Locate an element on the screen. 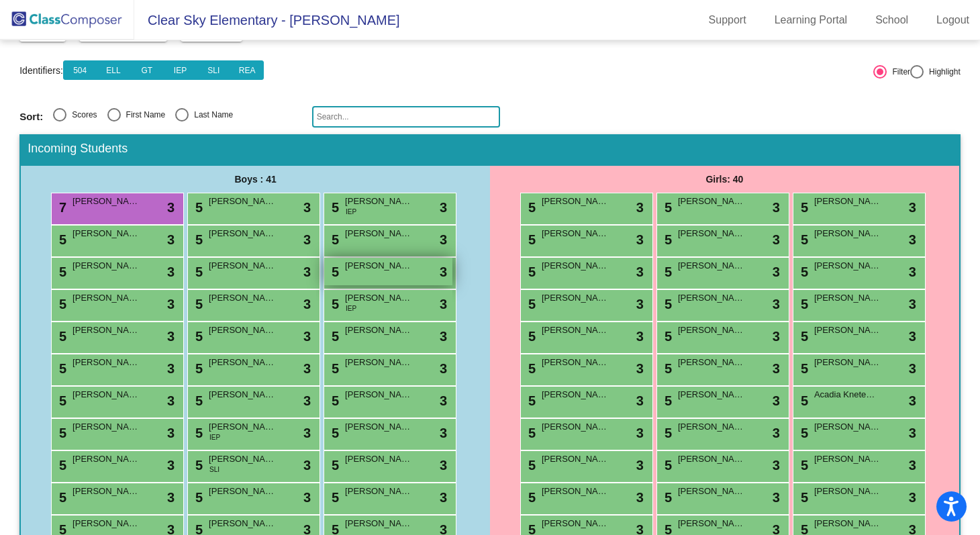 The height and width of the screenshot is (535, 980). span: IEP is located at coordinates (351, 212).